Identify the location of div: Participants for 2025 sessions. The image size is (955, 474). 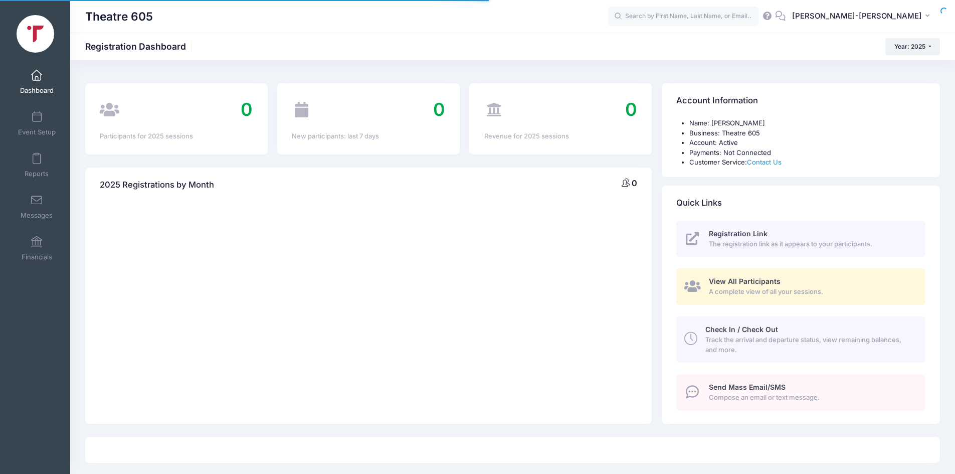
(176, 136).